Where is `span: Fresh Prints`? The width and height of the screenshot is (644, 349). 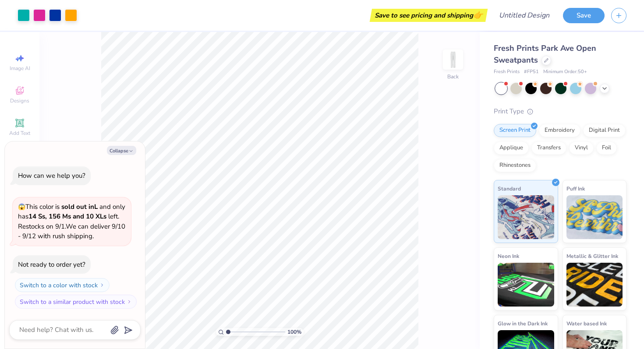
span: Fresh Prints is located at coordinates (507, 72).